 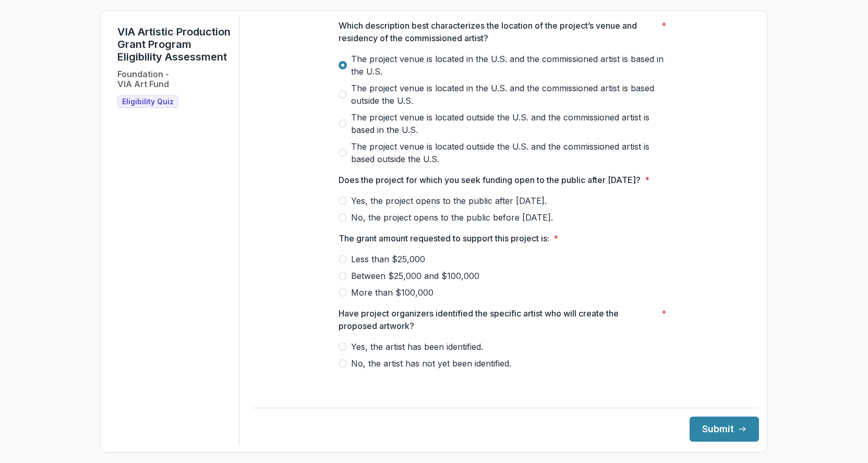 What do you see at coordinates (143, 79) in the screenshot?
I see `h2: Foundation - VIA Art Fund` at bounding box center [143, 79].